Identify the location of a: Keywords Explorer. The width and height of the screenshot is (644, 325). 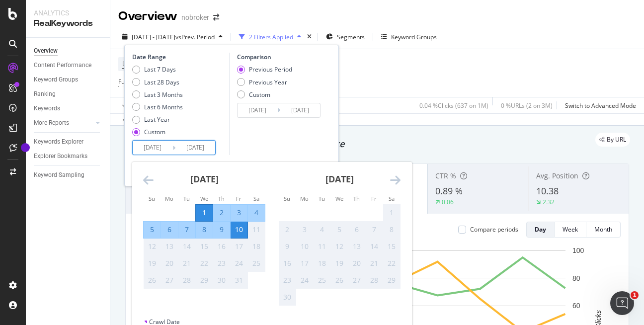
(68, 141).